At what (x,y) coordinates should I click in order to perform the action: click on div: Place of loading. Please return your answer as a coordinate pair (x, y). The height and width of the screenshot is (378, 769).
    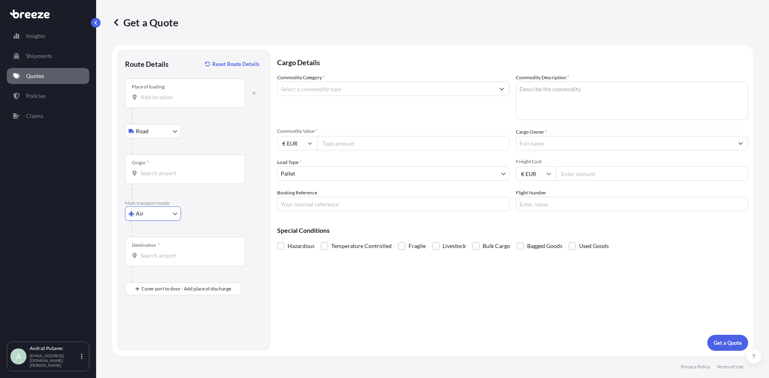
    Looking at the image, I should click on (148, 87).